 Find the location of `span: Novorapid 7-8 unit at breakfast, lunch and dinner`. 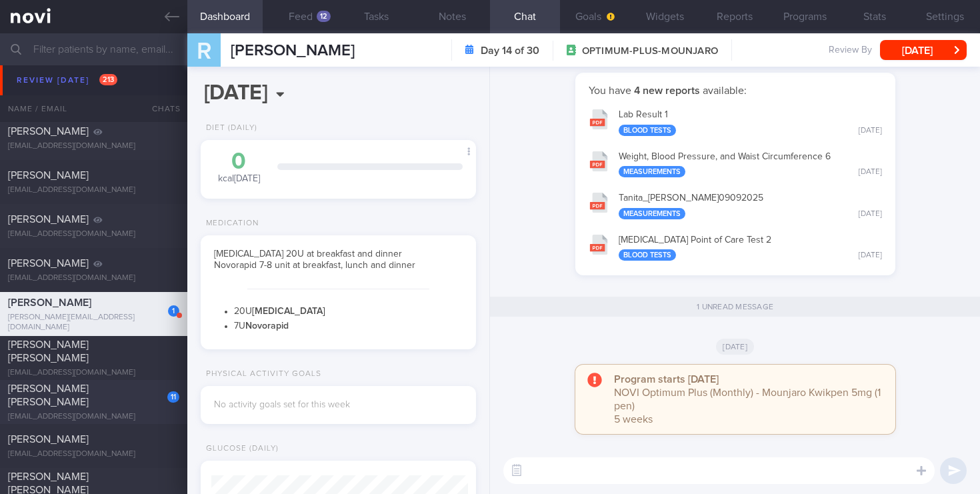

span: Novorapid 7-8 unit at breakfast, lunch and dinner is located at coordinates (315, 265).